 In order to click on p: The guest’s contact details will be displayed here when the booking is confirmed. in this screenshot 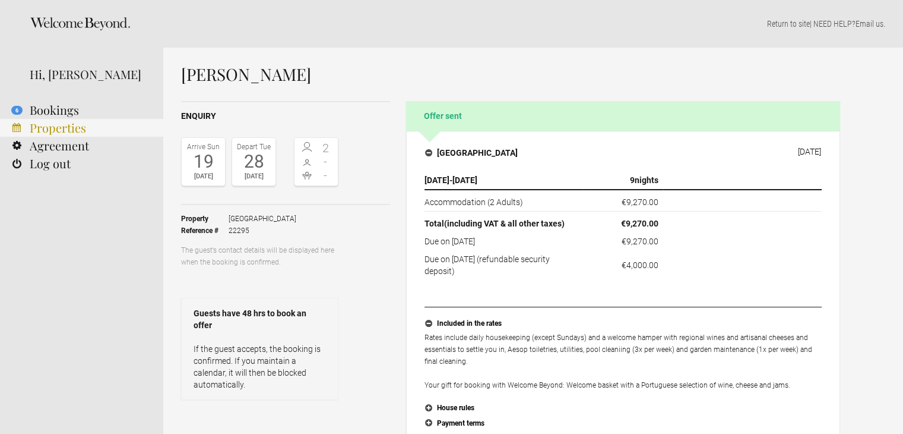, I will do `click(260, 256)`.